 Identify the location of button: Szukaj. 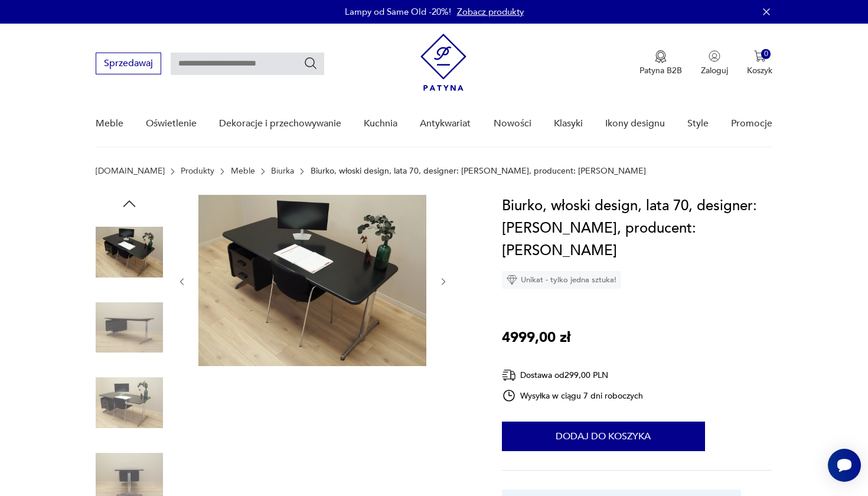
(311, 63).